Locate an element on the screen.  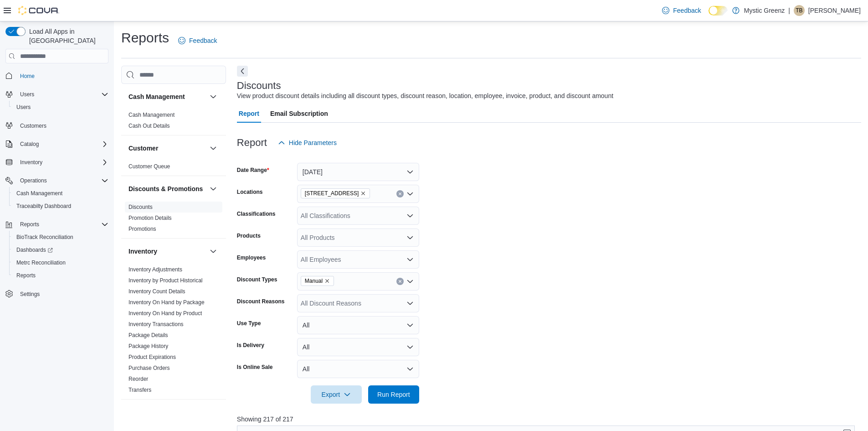
img: Cova is located at coordinates (39, 10).